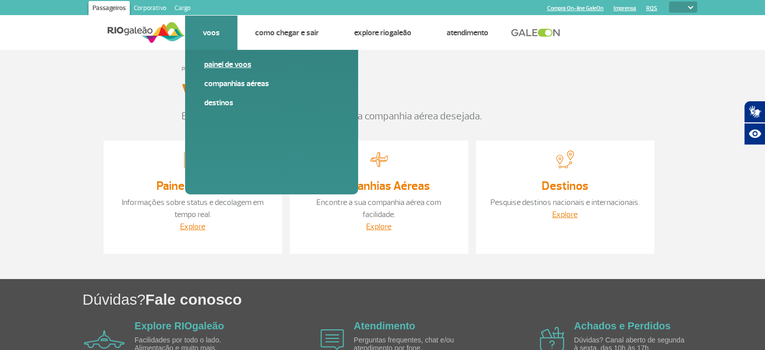  What do you see at coordinates (424, 299) in the screenshot?
I see `h1: Dúvidas?` at bounding box center [424, 299].